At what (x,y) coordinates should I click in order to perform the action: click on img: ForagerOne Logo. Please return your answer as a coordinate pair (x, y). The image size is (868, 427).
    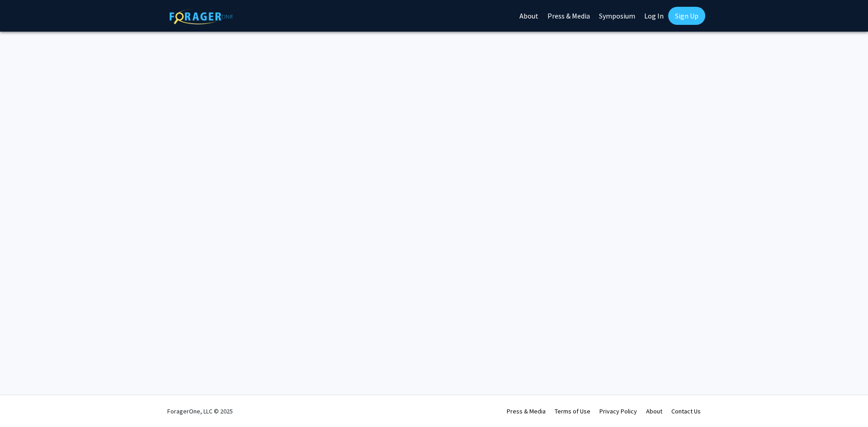
    Looking at the image, I should click on (201, 16).